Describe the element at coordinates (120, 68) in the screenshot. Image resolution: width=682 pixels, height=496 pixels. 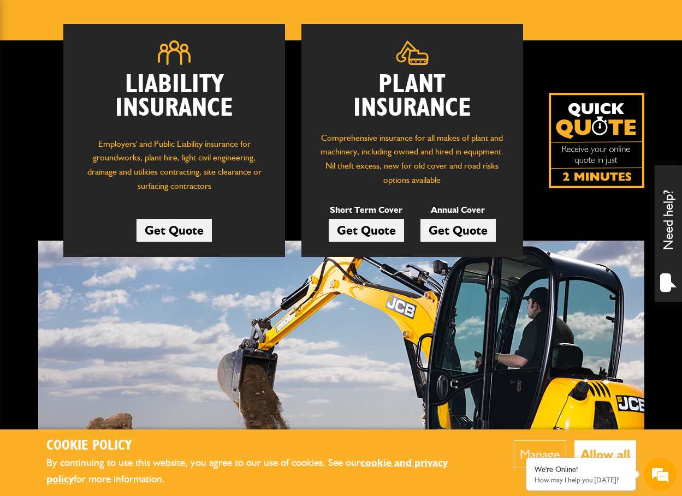
I see `div: Chat with us now` at that location.